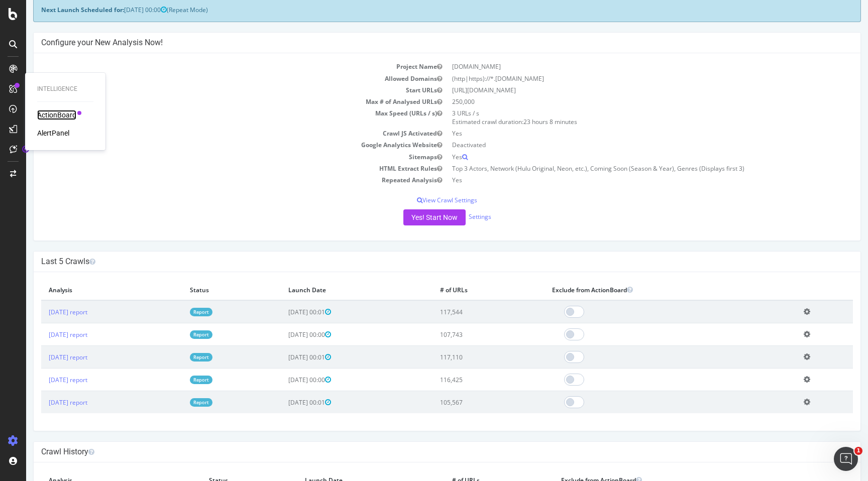 The image size is (868, 481). I want to click on td: Start URLs, so click(218, 89).